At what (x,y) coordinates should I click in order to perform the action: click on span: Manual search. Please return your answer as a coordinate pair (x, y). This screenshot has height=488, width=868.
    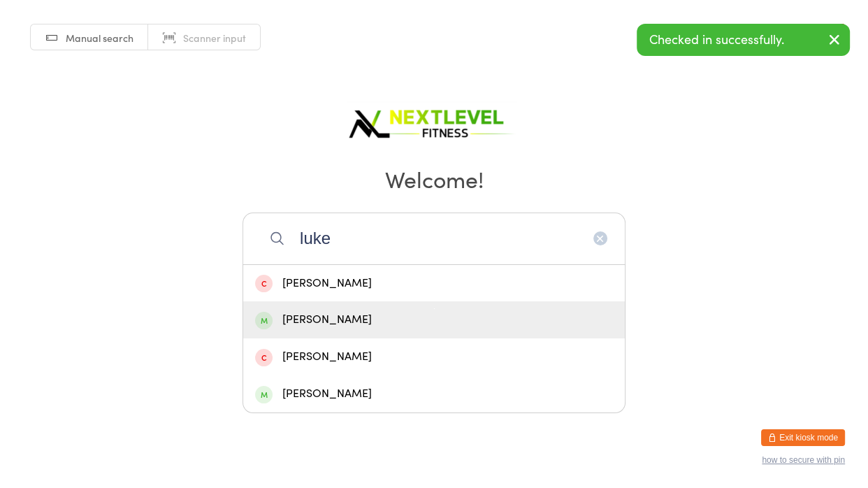
    Looking at the image, I should click on (100, 38).